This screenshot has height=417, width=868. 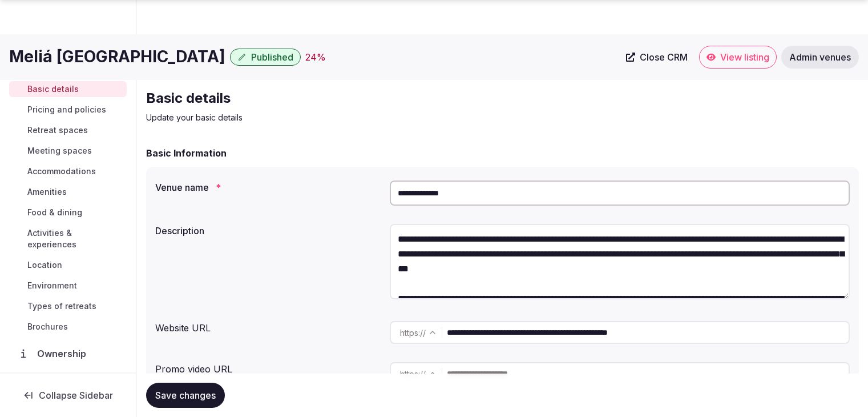 I want to click on div: Promo video URL, so click(x=268, y=366).